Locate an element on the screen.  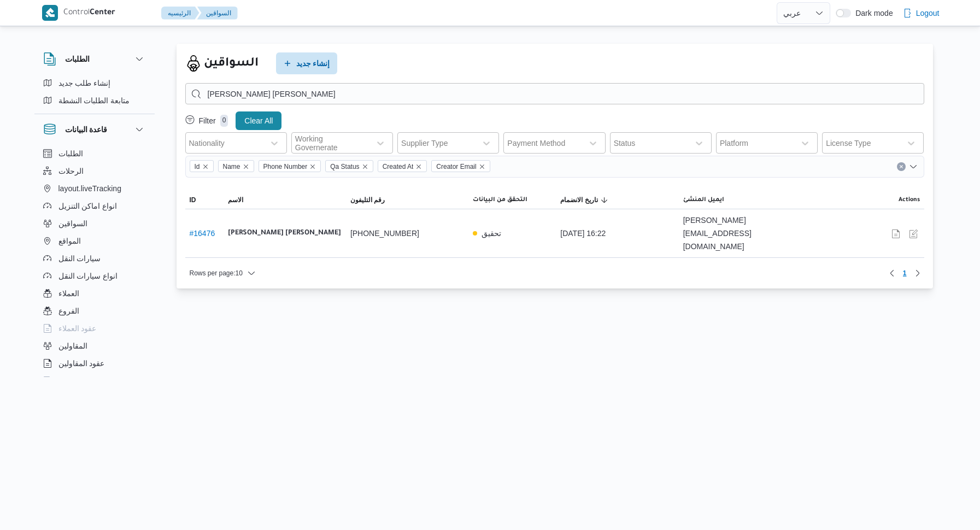
span: 1 is located at coordinates (905, 273).